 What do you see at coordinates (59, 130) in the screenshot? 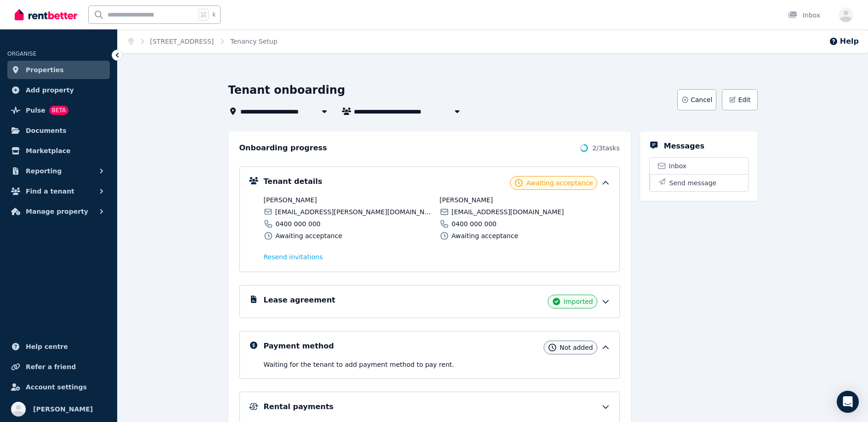
I see `a: Documents` at bounding box center [59, 130].